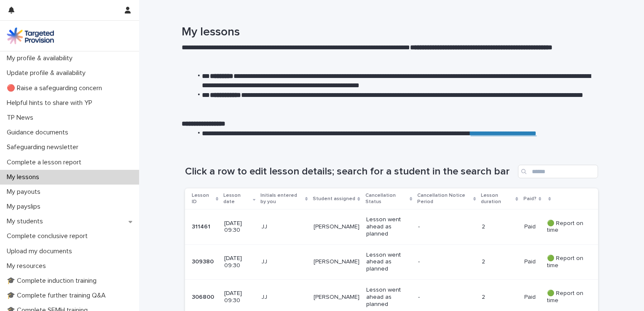 This screenshot has width=644, height=311. Describe the element at coordinates (44, 147) in the screenshot. I see `p: Safeguarding newsletter` at that location.